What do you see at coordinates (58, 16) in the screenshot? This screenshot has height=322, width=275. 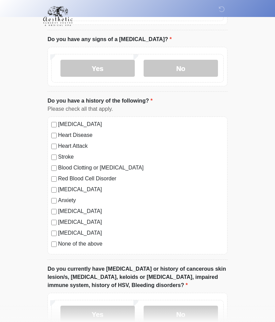 I see `img: Aesthetic Surgery Centre, PLLC Logo` at bounding box center [58, 16].